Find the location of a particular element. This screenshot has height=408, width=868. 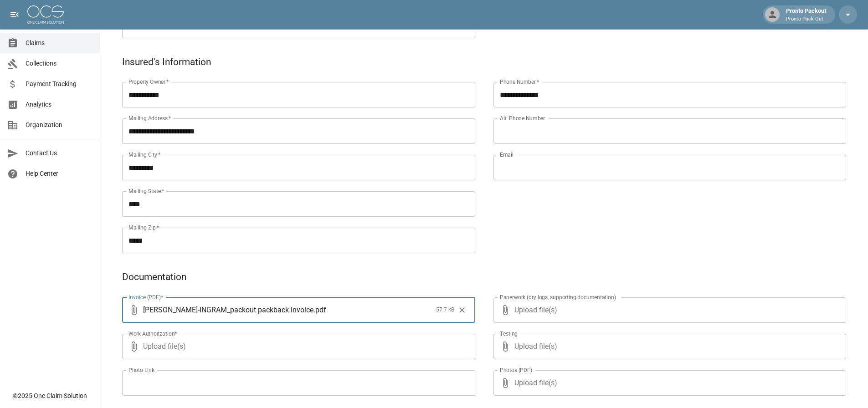

label: Invoice (PDF)* is located at coordinates (146, 297).